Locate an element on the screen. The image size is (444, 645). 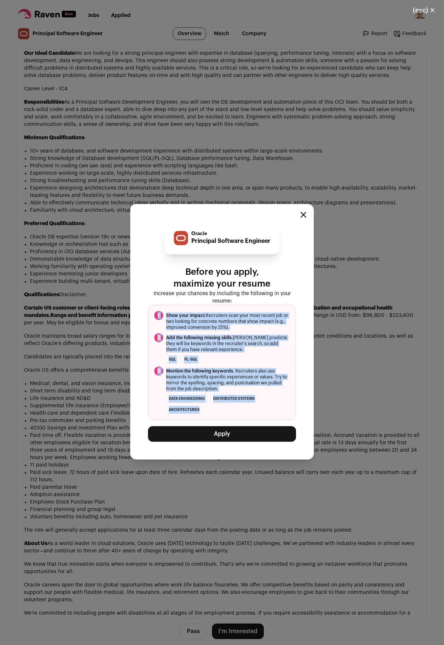
p: Principal Software Engineer is located at coordinates (231, 241).